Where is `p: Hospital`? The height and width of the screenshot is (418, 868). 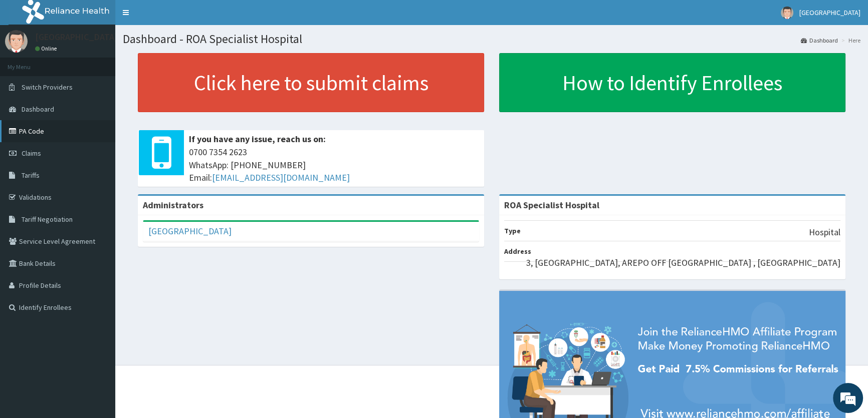
p: Hospital is located at coordinates (824, 233).